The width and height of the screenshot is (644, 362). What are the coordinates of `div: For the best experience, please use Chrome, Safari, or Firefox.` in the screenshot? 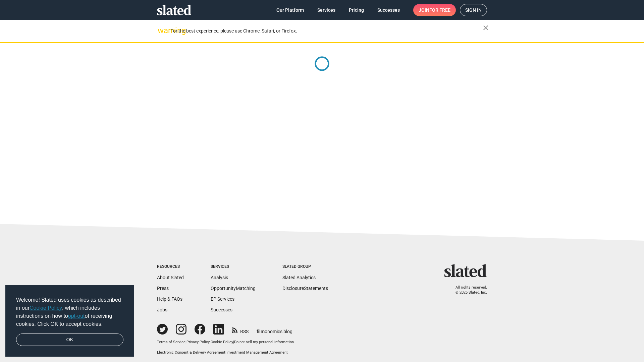 It's located at (327, 31).